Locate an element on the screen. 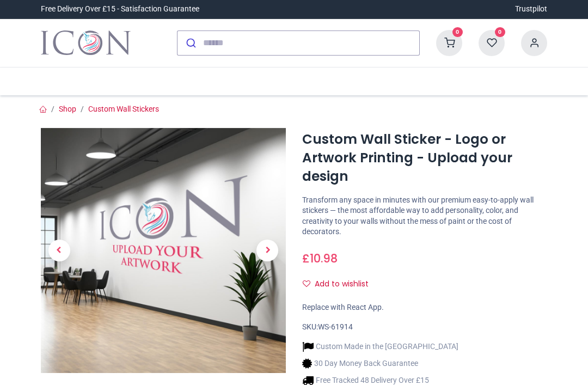 Image resolution: width=588 pixels, height=385 pixels. a: Previous is located at coordinates (60, 250).